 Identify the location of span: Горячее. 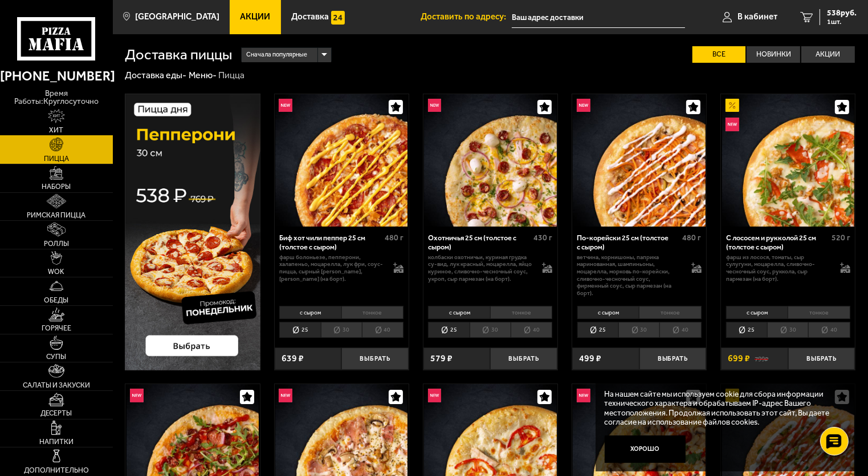
(57, 328).